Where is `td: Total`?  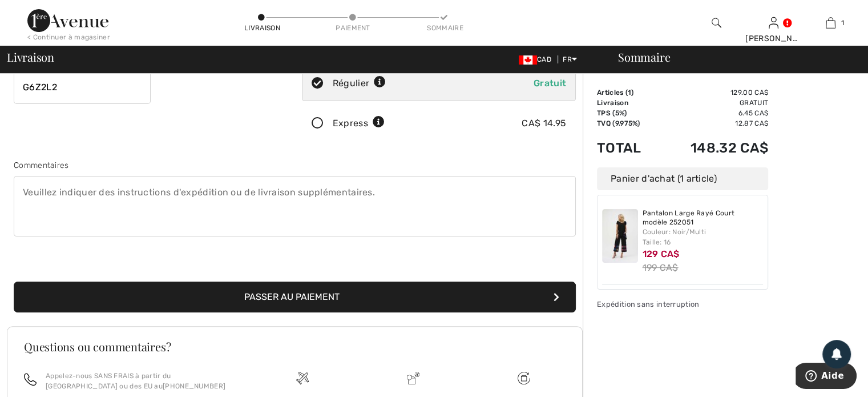 td: Total is located at coordinates (628, 148).